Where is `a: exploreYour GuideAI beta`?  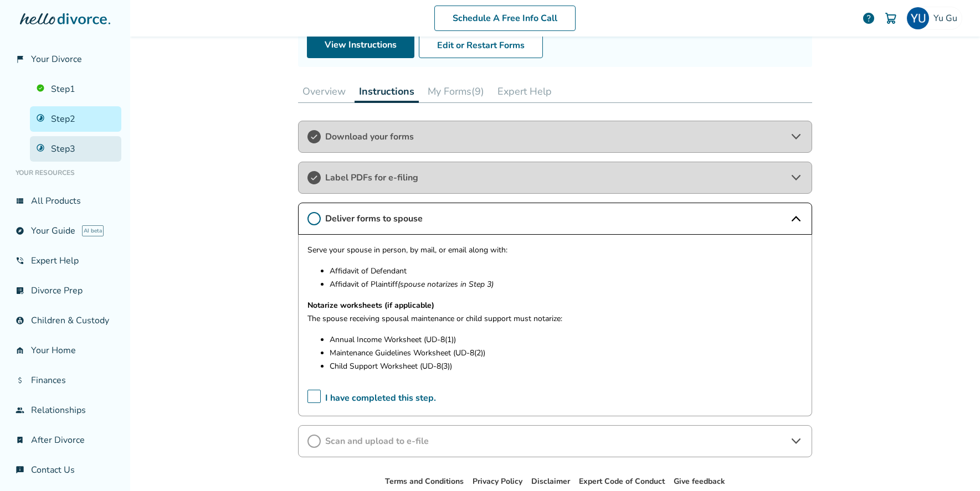
a: exploreYour GuideAI beta is located at coordinates (65, 231).